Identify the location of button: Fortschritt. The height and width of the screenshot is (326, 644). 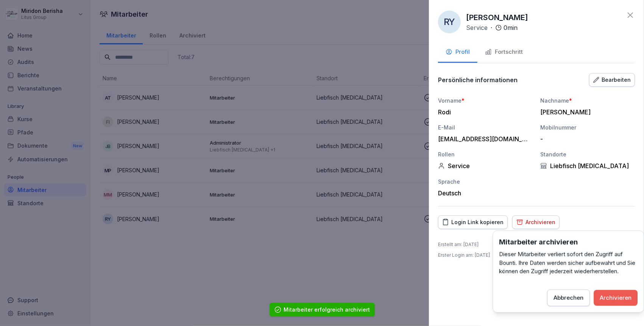
(504, 53).